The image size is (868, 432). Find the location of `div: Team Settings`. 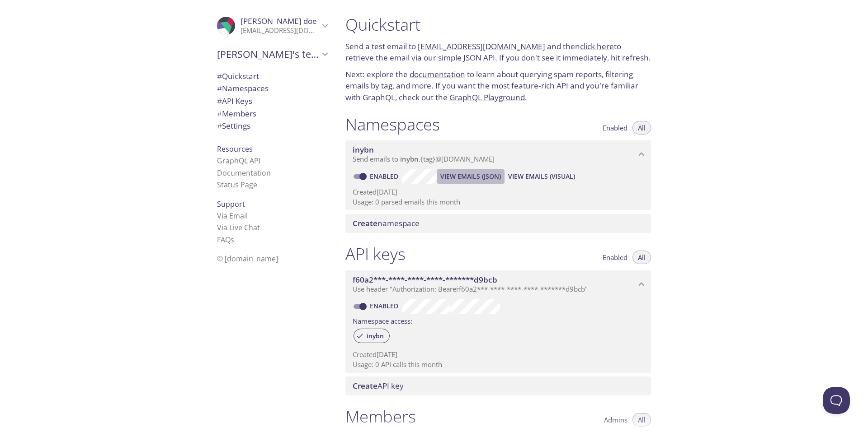

div: Team Settings is located at coordinates (272, 126).